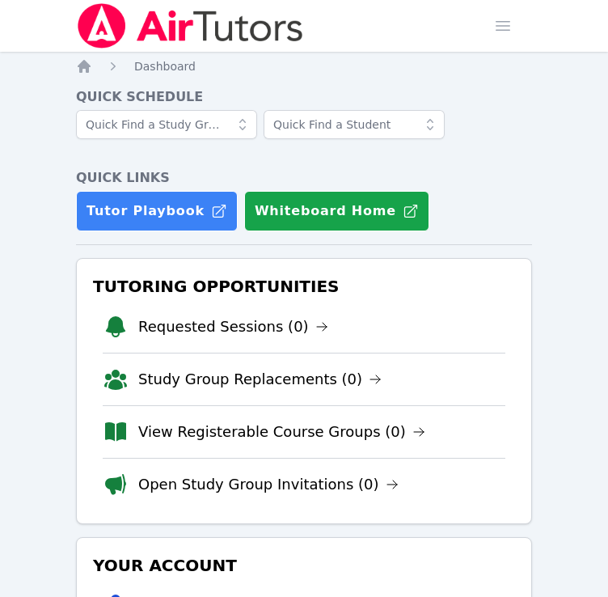  Describe the element at coordinates (260, 379) in the screenshot. I see `a: Study Group Replacements (0)` at that location.